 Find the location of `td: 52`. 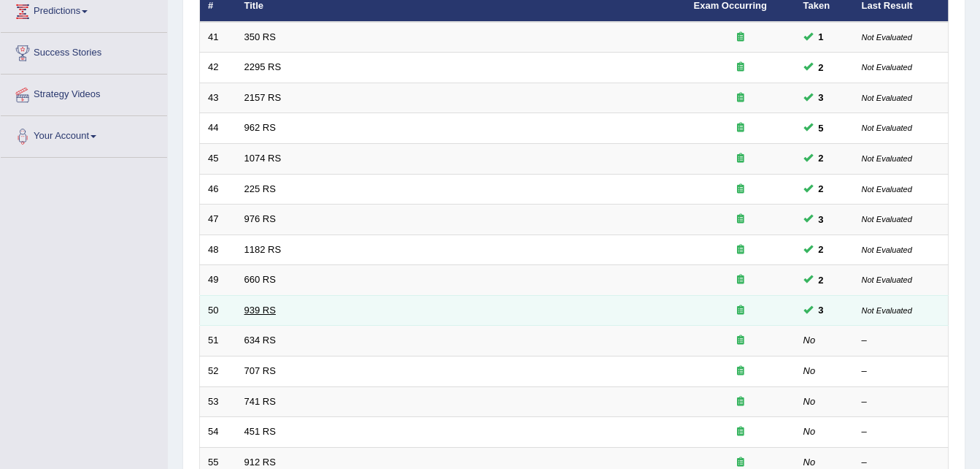

td: 52 is located at coordinates (218, 371).